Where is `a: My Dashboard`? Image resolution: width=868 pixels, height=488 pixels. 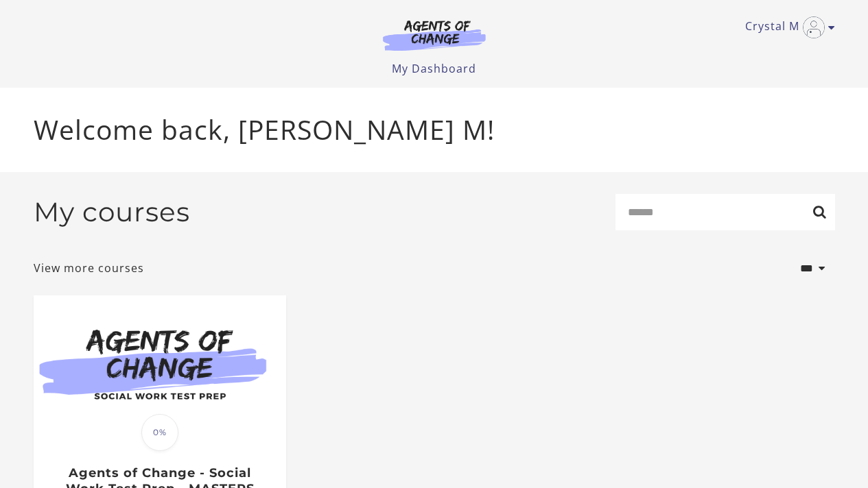 a: My Dashboard is located at coordinates (434, 68).